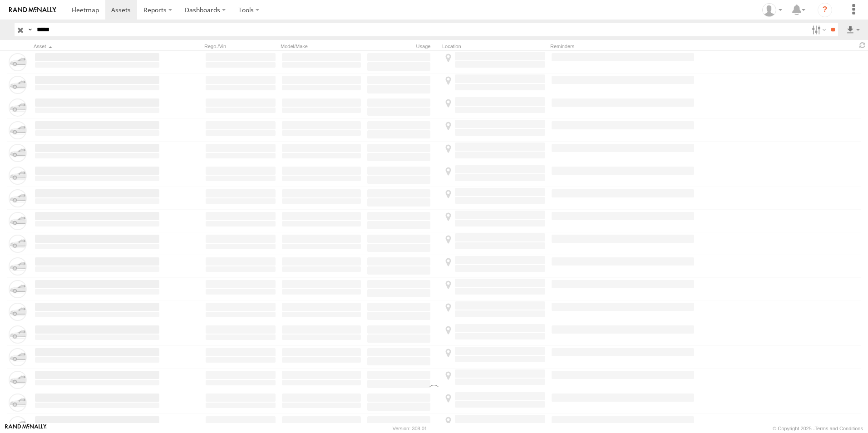 This screenshot has width=868, height=433. What do you see at coordinates (817, 30) in the screenshot?
I see `label: Search Filter Options` at bounding box center [817, 30].